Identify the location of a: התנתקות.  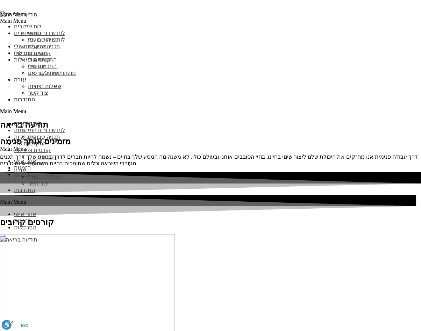
(25, 227).